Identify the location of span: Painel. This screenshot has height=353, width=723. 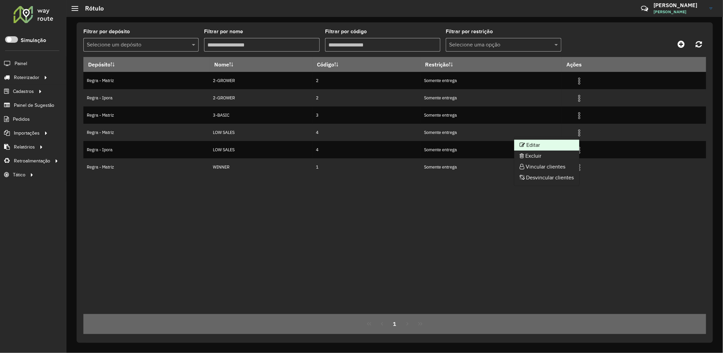
(21, 63).